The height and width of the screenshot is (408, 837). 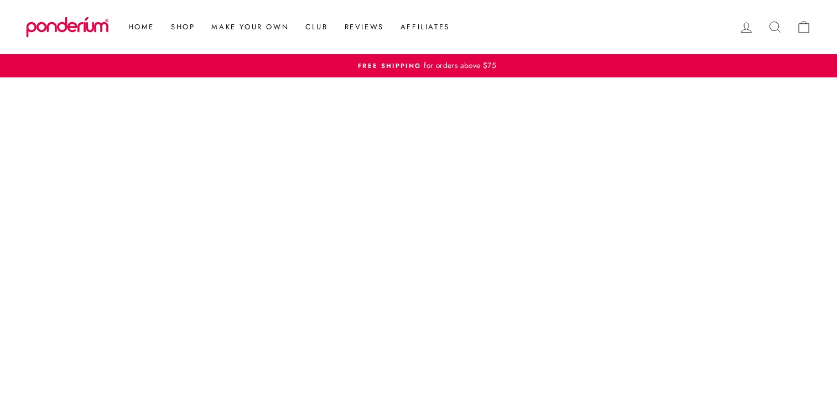 What do you see at coordinates (316, 27) in the screenshot?
I see `a: Club` at bounding box center [316, 27].